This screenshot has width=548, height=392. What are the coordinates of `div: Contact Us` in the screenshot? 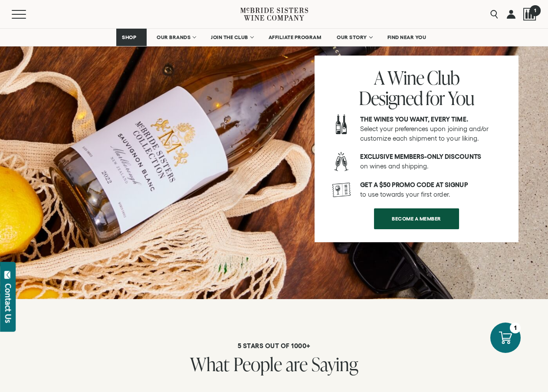 It's located at (8, 303).